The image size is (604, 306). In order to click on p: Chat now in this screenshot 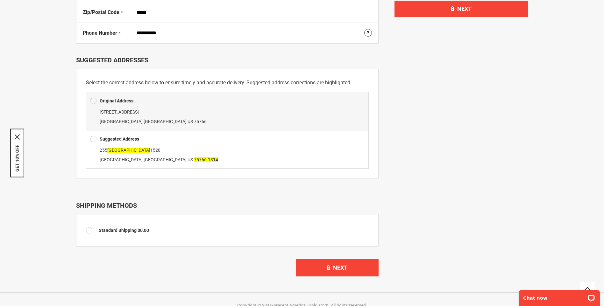, I will do `click(40, 12)`.